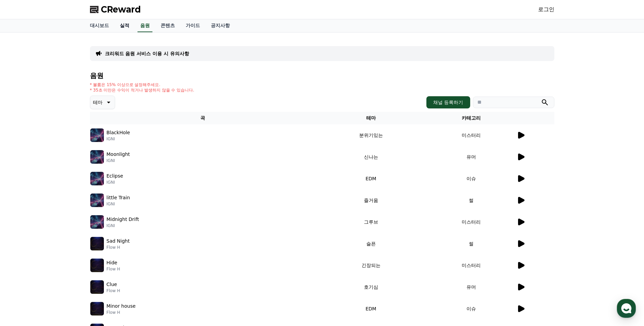 The width and height of the screenshot is (644, 326). I want to click on a: 채널 등록하기, so click(448, 102).